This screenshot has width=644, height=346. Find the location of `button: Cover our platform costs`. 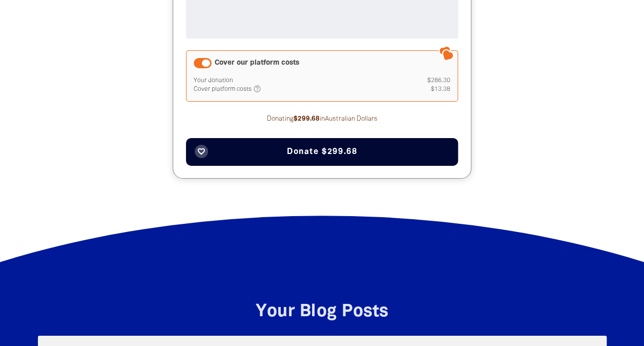

button: Cover our platform costs is located at coordinates (203, 63).